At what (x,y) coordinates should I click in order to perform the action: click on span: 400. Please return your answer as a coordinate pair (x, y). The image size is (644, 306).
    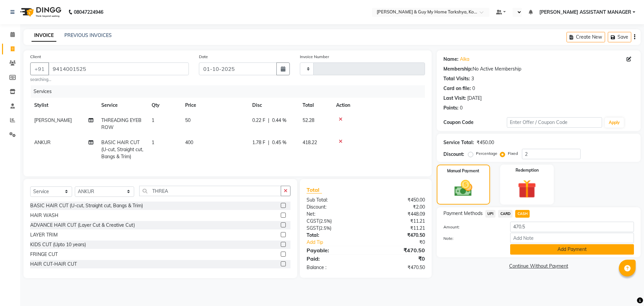
    Looking at the image, I should click on (189, 142).